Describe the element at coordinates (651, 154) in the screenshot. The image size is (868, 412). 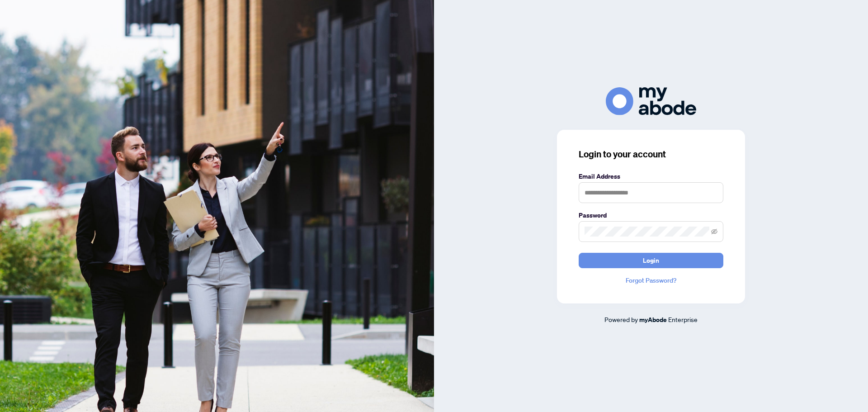
I see `h3: Login to your account` at that location.